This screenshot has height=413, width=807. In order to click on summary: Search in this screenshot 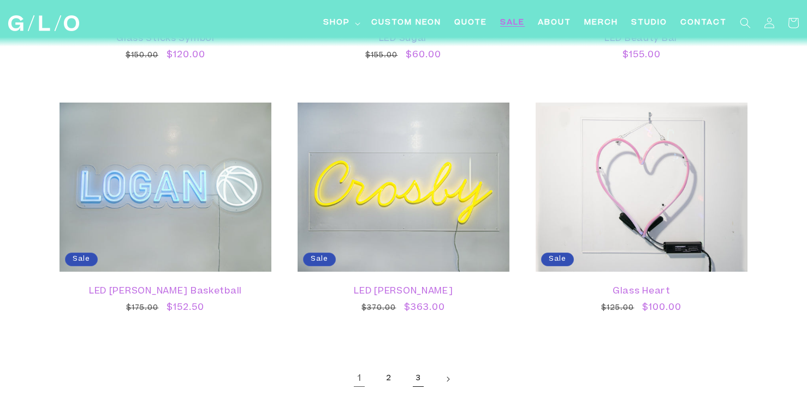, I will do `click(746, 23)`.